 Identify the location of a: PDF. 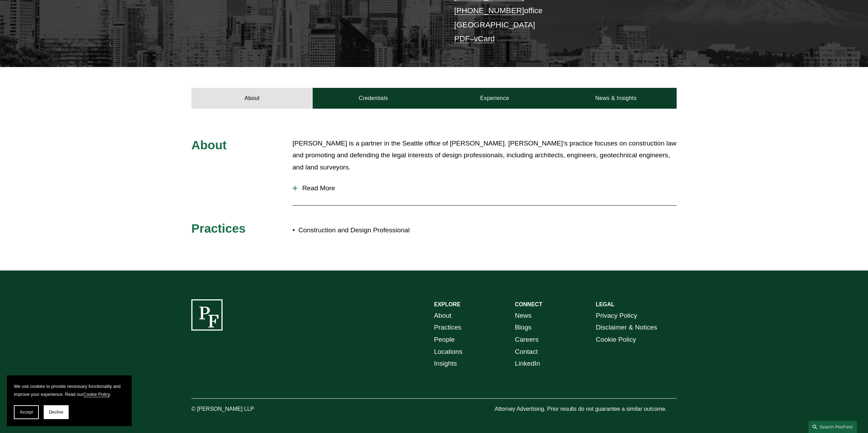
(462, 38).